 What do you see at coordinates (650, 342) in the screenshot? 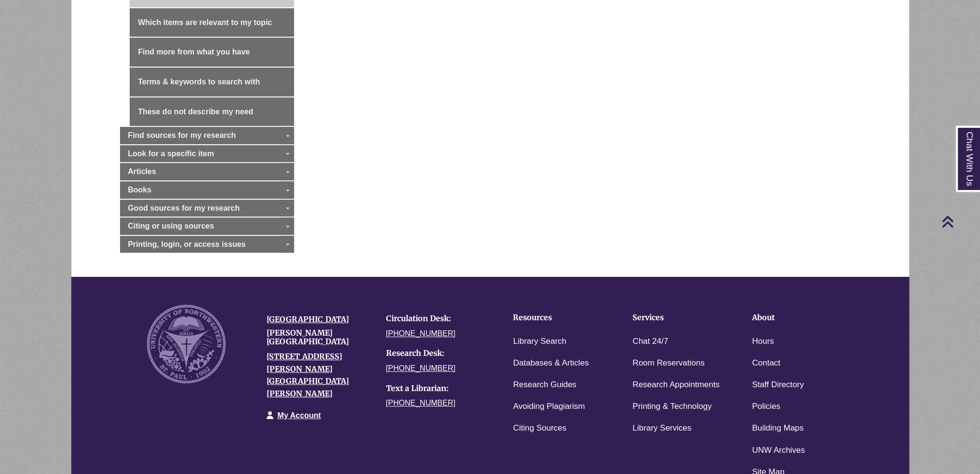
I see `a: Chat 24/7` at bounding box center [650, 342].